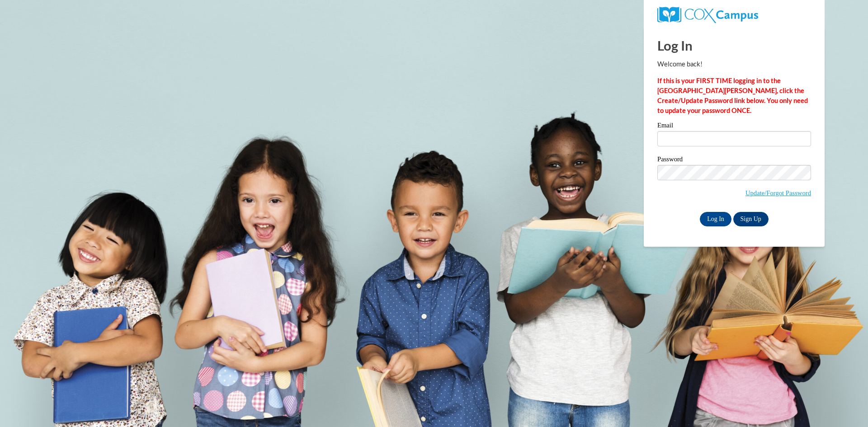 This screenshot has height=427, width=868. I want to click on input: Log In, so click(716, 219).